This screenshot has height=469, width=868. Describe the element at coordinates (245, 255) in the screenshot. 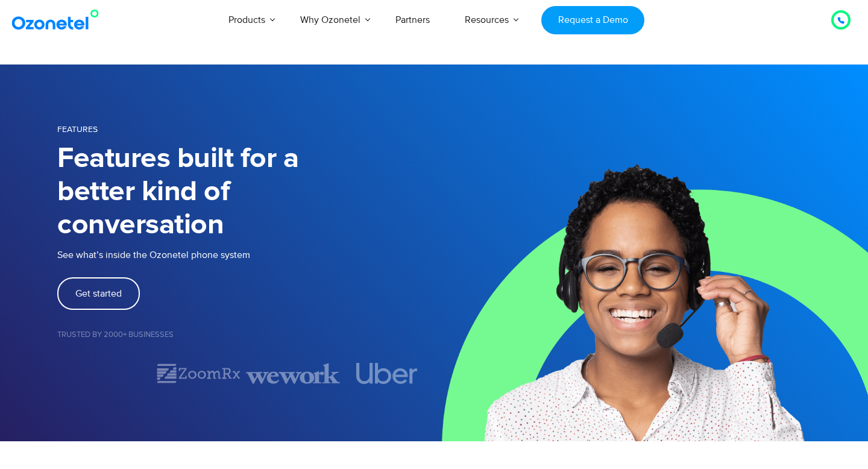

I see `p: See what’s inside the Ozonetel phone system` at that location.